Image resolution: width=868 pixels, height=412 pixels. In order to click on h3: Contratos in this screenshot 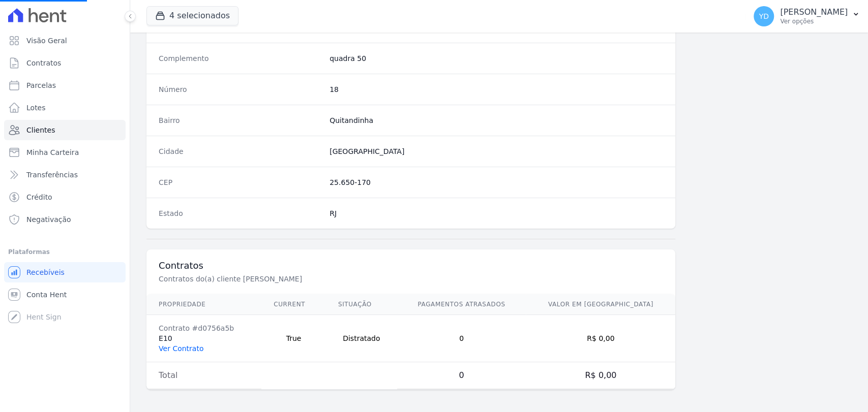, I will do `click(410, 266)`.